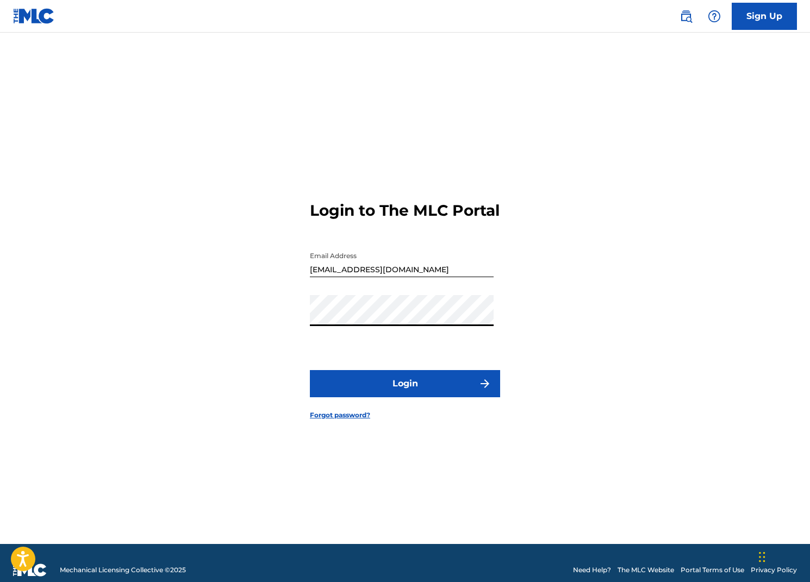  I want to click on img: help, so click(715, 16).